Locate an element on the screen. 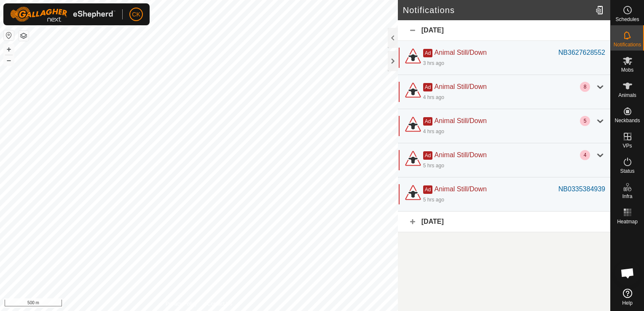 The height and width of the screenshot is (311, 644). span: Animals is located at coordinates (627, 95).